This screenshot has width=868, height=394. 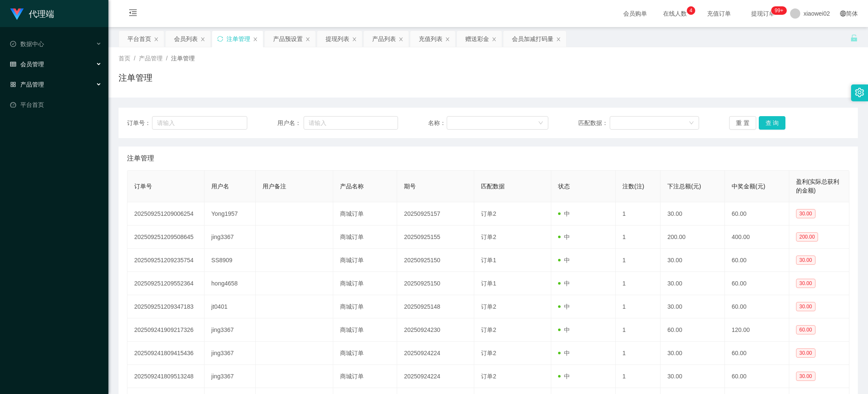 I want to click on span: 注数(注), so click(x=633, y=187).